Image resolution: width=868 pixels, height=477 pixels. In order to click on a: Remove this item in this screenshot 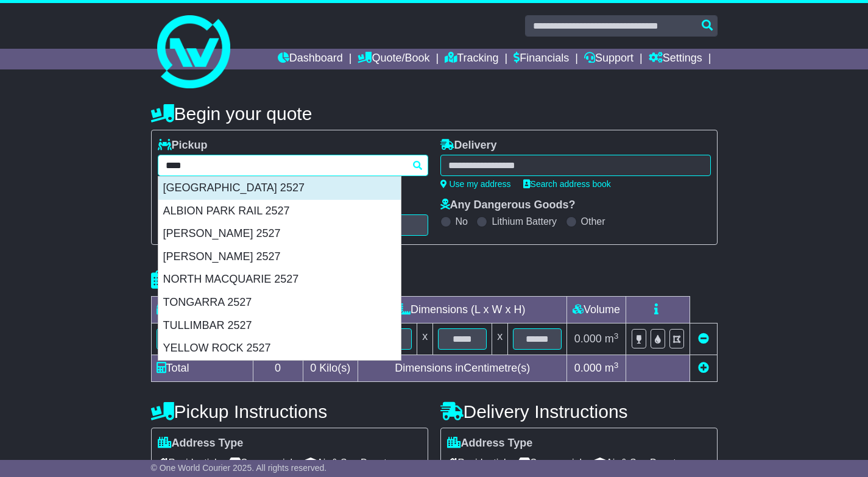, I will do `click(704, 339)`.